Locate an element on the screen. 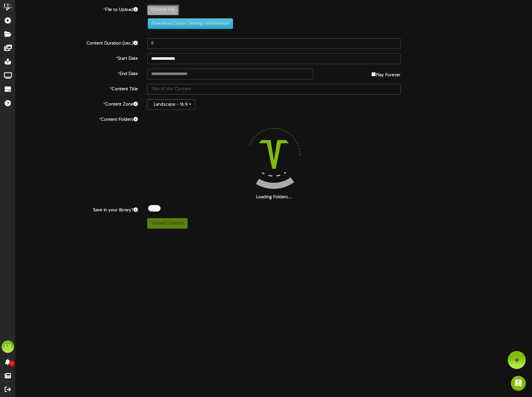  label: Content Title is located at coordinates (77, 88).